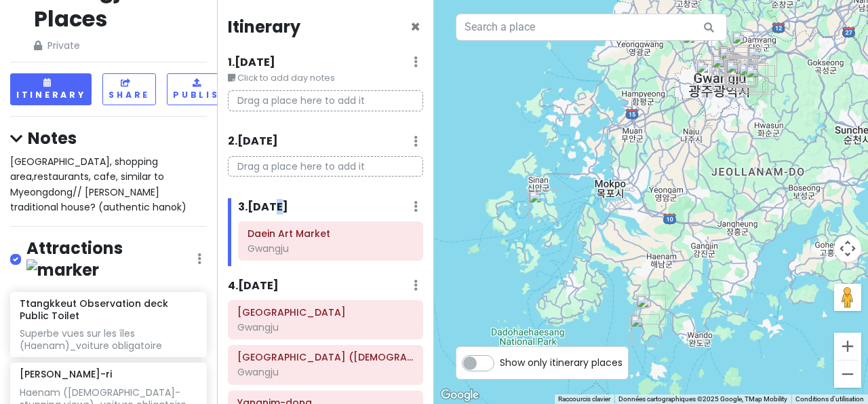  I want to click on img: Google, so click(460, 395).